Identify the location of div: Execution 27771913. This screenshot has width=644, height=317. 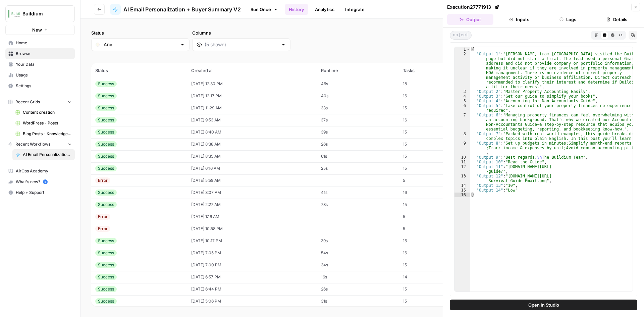
(474, 7).